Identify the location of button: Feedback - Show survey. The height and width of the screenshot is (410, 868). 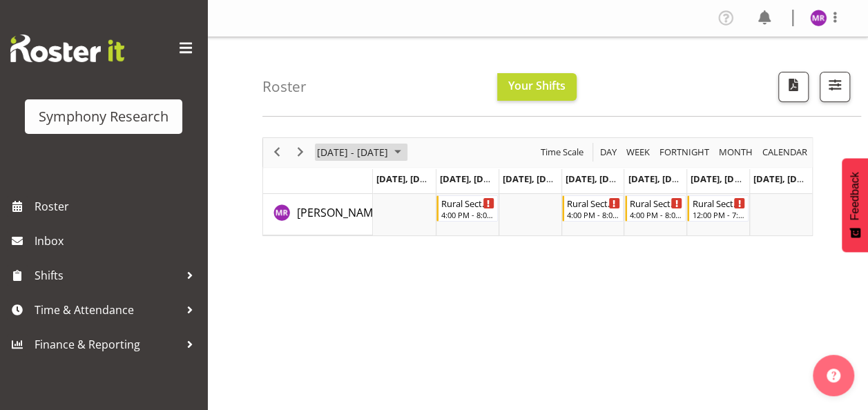
(855, 205).